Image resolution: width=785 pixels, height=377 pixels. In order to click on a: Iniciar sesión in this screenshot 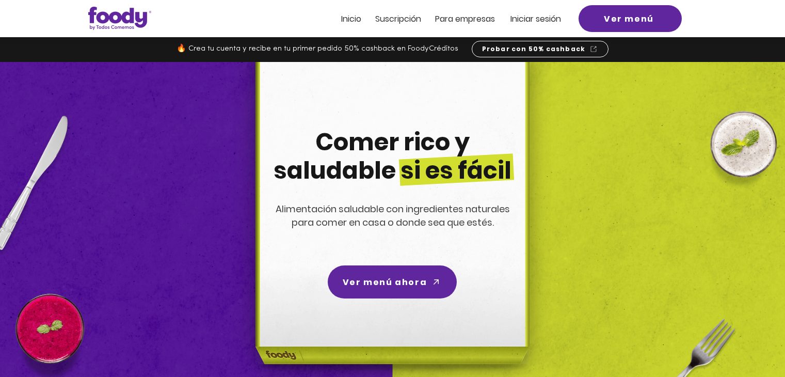, I will do `click(536, 19)`.